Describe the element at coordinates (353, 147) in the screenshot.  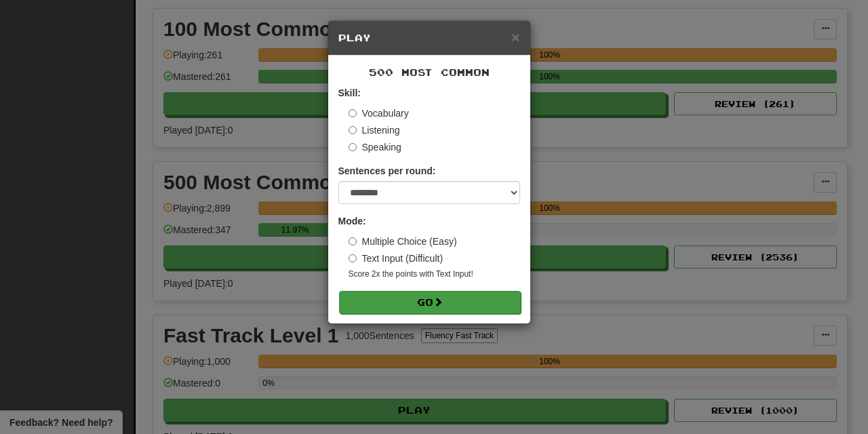
I see `input: Speaking` at that location.